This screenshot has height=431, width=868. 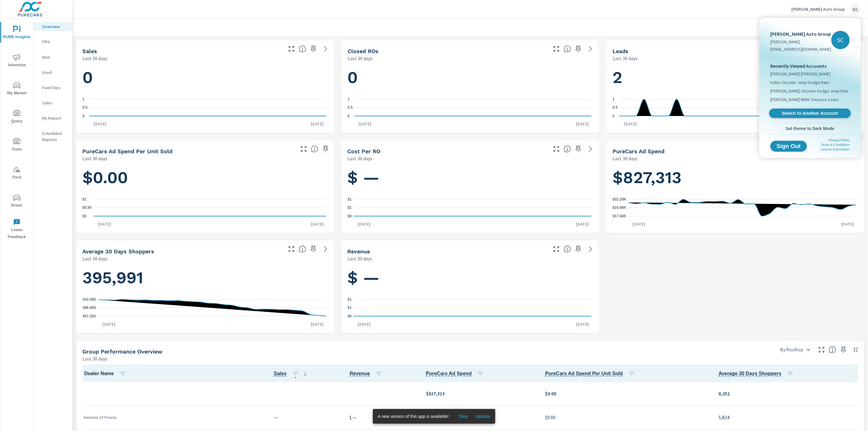 What do you see at coordinates (840, 40) in the screenshot?
I see `div: SC` at bounding box center [840, 40].